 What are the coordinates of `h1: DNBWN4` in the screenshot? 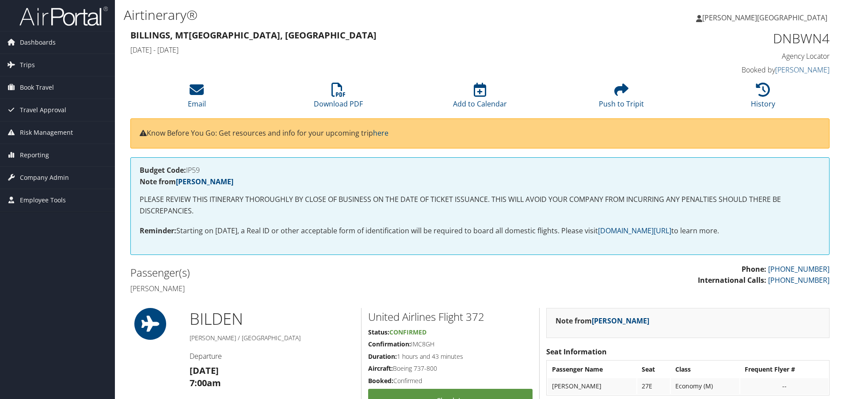 It's located at (747, 38).